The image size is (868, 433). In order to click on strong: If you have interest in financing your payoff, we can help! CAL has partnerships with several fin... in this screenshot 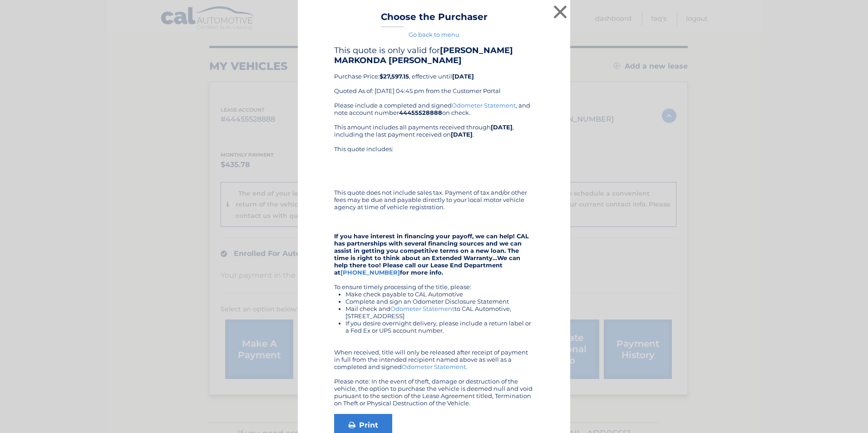, I will do `click(431, 255)`.